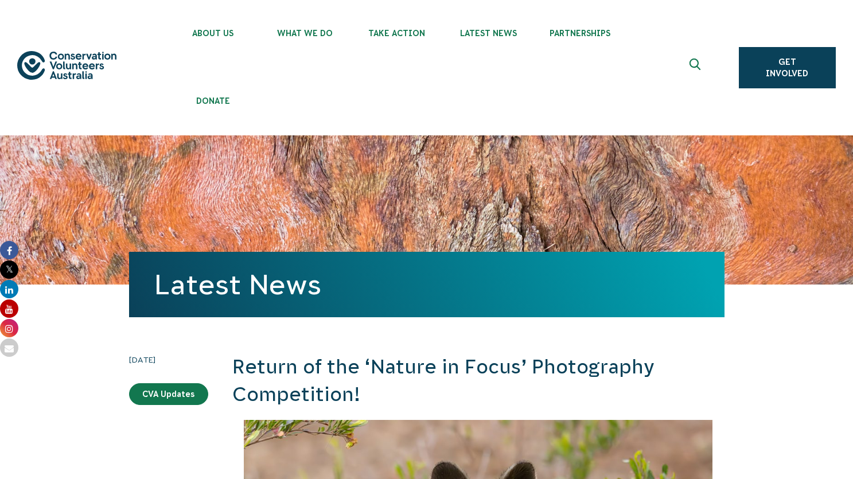  I want to click on span: Take Action, so click(396, 33).